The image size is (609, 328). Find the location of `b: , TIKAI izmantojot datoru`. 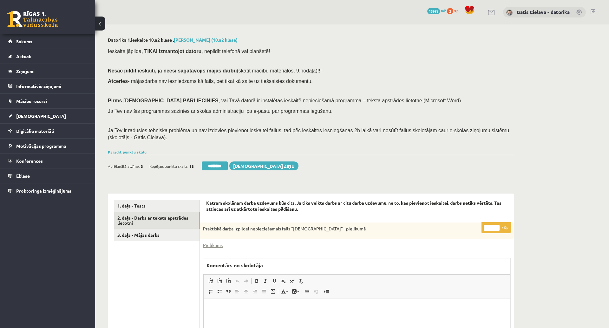

b: , TIKAI izmantojot datoru is located at coordinates (171, 51).